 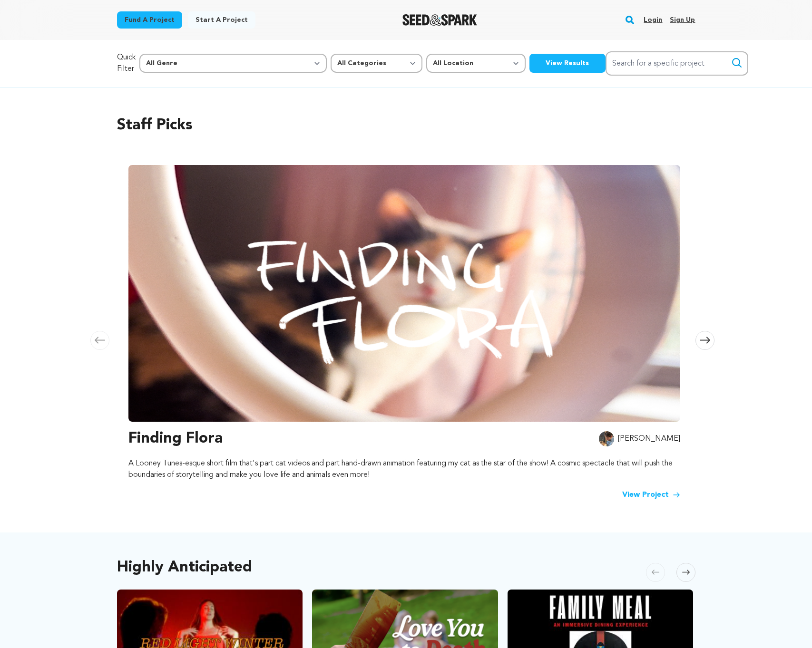 I want to click on a: Fund a project, so click(x=149, y=20).